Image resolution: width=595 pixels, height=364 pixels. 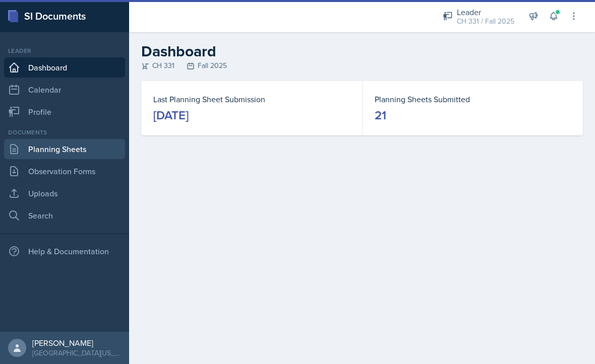 I want to click on div: CH 331 Fall 2025, so click(x=362, y=65).